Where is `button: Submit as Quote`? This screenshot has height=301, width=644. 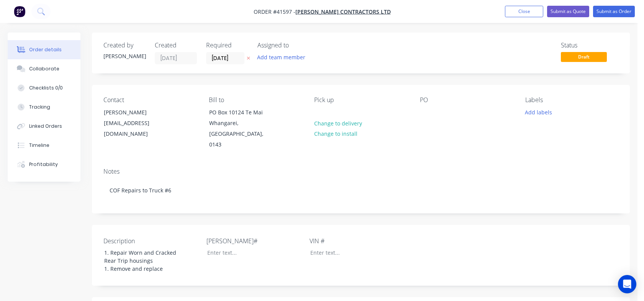
button: Submit as Quote is located at coordinates (568, 12).